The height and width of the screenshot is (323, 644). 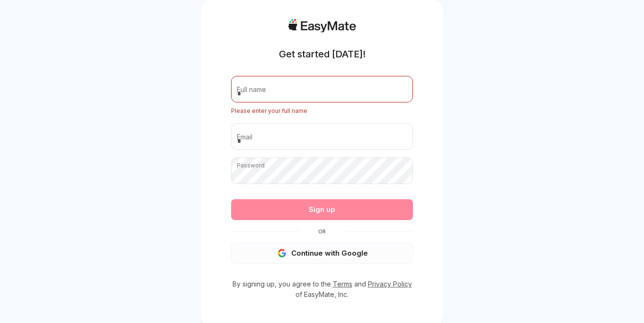 What do you see at coordinates (390, 283) in the screenshot?
I see `a: Privacy Policy` at bounding box center [390, 283].